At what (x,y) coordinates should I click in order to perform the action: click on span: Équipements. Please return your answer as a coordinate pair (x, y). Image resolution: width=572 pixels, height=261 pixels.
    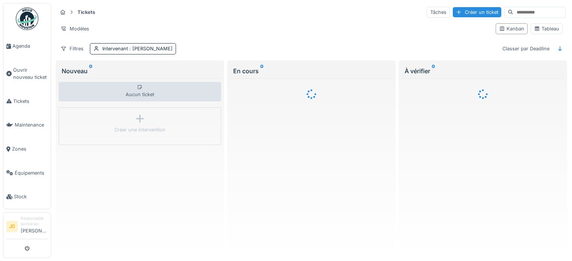
    Looking at the image, I should click on (31, 173).